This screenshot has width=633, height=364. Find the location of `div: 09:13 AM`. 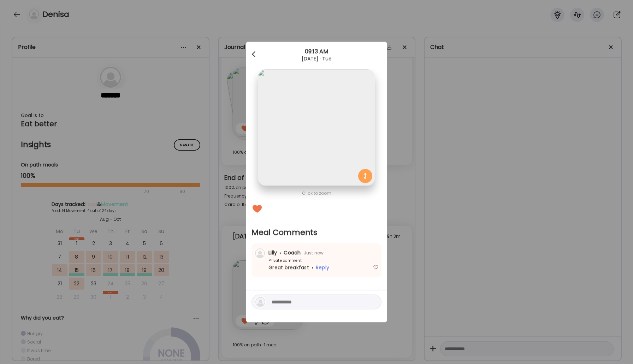

div: 09:13 AM is located at coordinates (316, 51).